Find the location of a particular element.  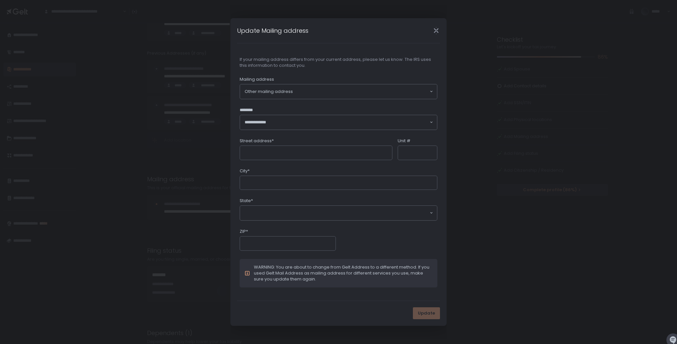

div: WARNING: You are about to change from Gelt Address to a different method. If you used Gelt Mail A... is located at coordinates (343, 273).